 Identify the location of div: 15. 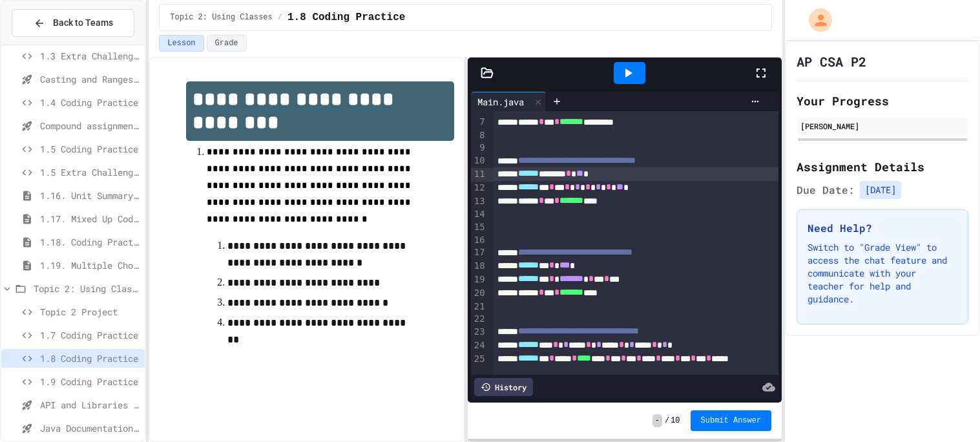
(479, 227).